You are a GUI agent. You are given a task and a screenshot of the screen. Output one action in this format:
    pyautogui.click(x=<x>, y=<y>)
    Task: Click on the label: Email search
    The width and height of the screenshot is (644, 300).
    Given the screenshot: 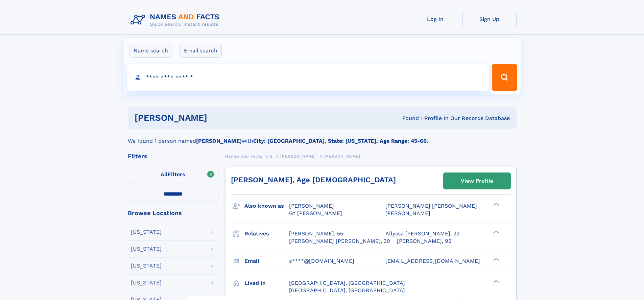 What is the action you would take?
    pyautogui.click(x=200, y=51)
    